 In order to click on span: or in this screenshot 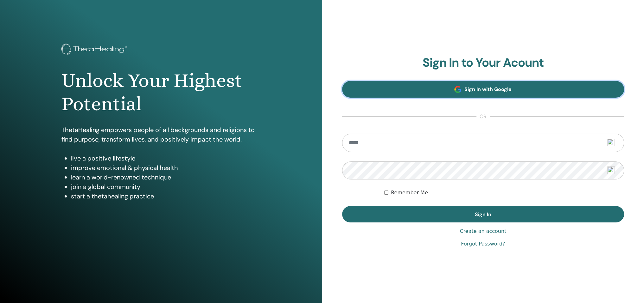, I will do `click(483, 116)`.